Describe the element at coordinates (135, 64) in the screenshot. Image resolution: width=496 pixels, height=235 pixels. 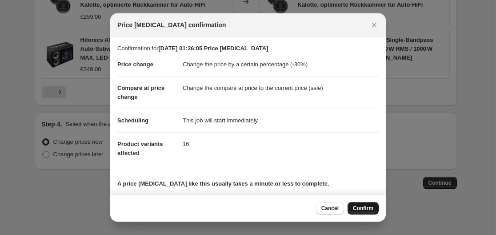
I see `span: Price change` at that location.